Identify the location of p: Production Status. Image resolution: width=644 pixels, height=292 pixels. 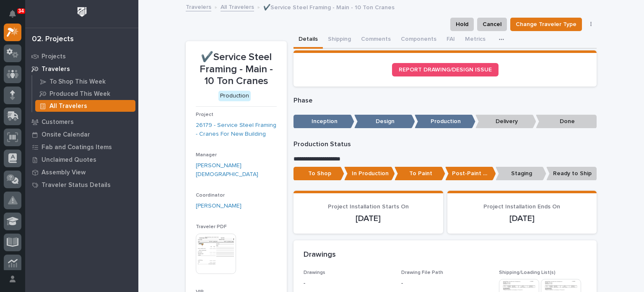
(445, 144).